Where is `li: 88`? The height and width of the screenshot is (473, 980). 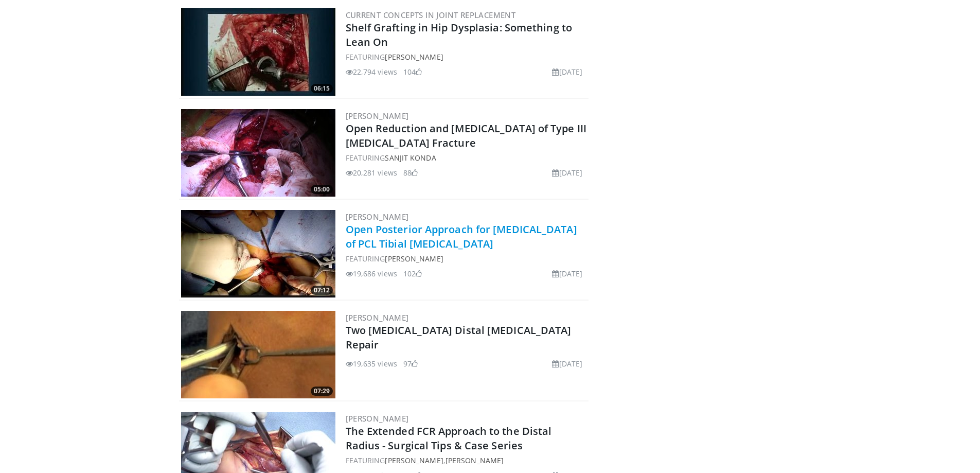
li: 88 is located at coordinates (411, 172).